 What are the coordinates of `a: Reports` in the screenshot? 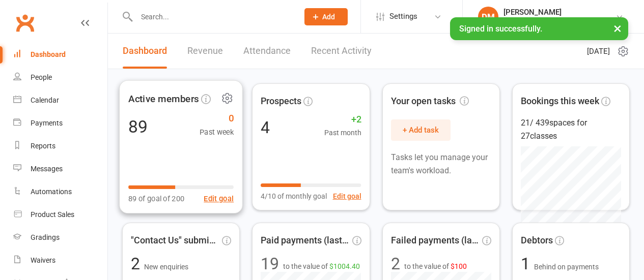 It's located at (60, 146).